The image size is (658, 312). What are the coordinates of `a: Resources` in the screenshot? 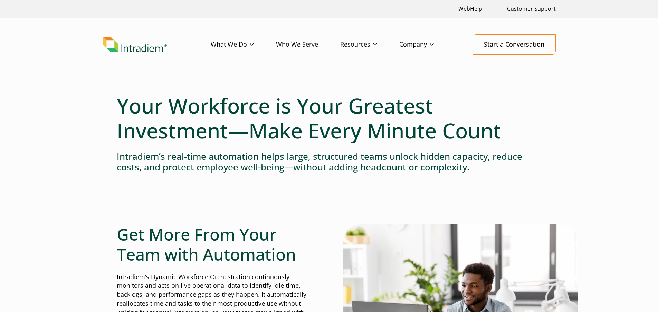 It's located at (370, 45).